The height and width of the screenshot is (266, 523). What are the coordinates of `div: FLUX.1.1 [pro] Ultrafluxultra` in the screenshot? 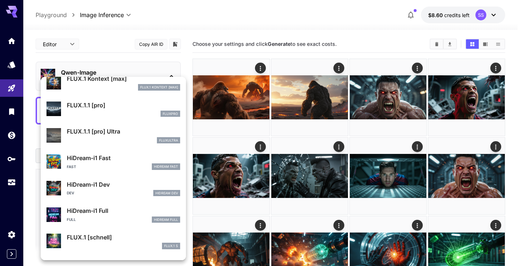 It's located at (113, 135).